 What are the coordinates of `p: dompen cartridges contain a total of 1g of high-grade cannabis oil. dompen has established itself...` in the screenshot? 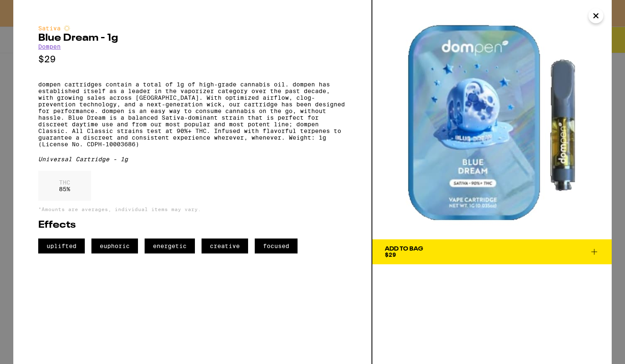 It's located at (192, 114).